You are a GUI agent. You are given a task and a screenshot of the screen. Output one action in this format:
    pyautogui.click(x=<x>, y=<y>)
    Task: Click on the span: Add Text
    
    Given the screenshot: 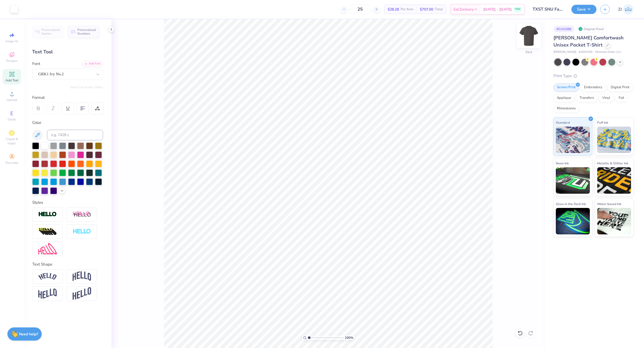 What is the action you would take?
    pyautogui.click(x=12, y=80)
    